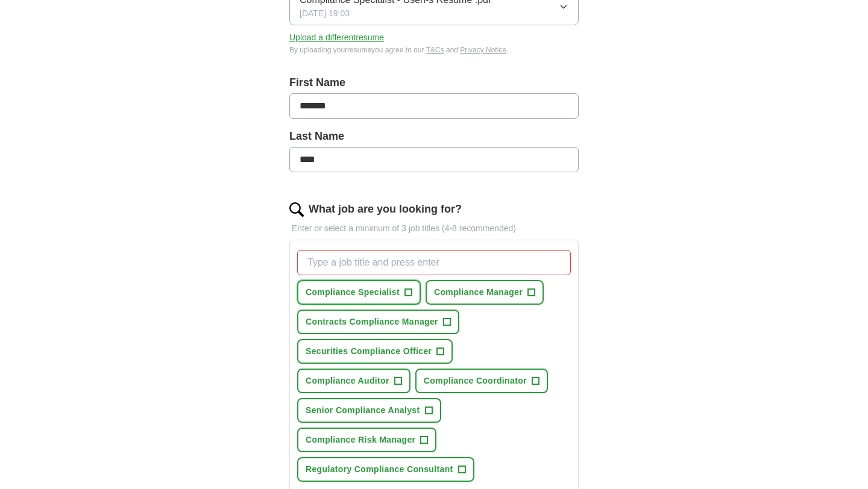 This screenshot has height=489, width=868. I want to click on span: Securities Compliance Officer, so click(368, 351).